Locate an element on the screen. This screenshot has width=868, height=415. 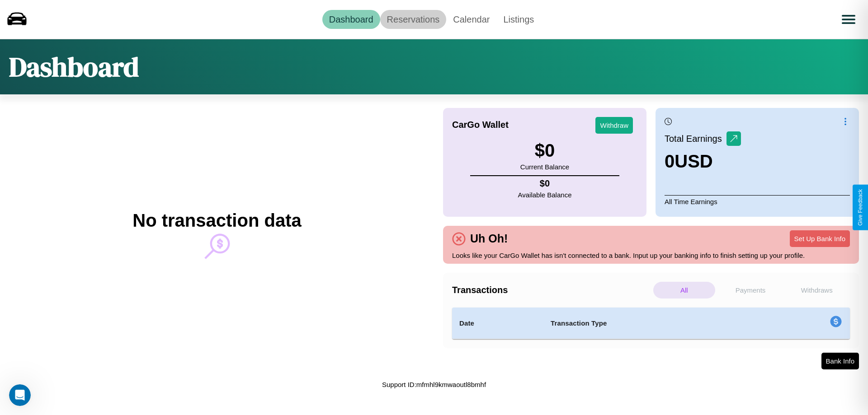
h2: No transaction data is located at coordinates (217, 221).